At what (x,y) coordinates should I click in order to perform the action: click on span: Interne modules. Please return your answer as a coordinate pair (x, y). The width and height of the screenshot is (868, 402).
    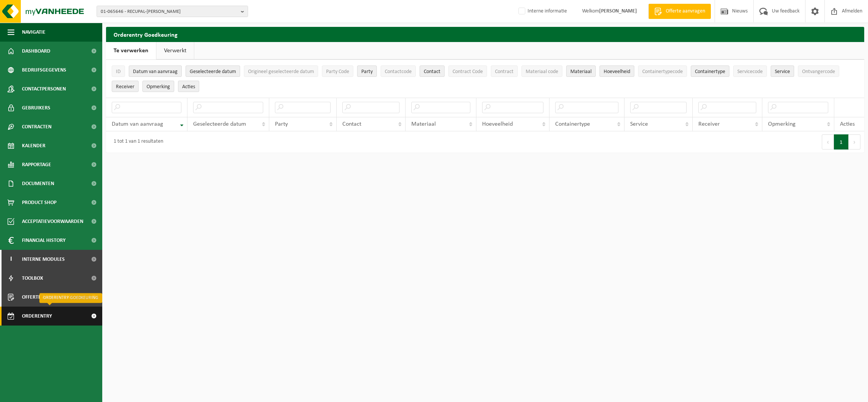
    Looking at the image, I should click on (43, 259).